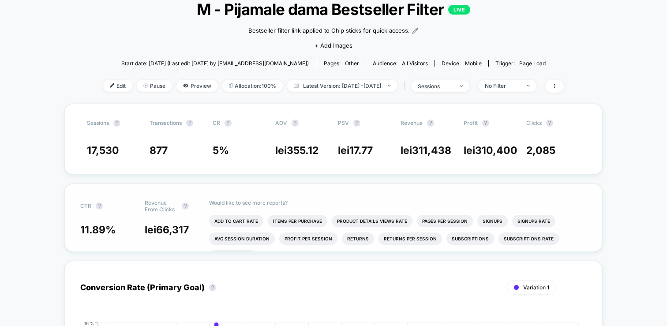 The height and width of the screenshot is (326, 667). What do you see at coordinates (303, 150) in the screenshot?
I see `span: 355.12` at bounding box center [303, 150].